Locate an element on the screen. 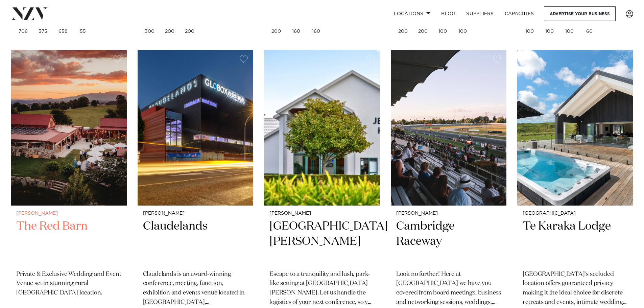 Image resolution: width=644 pixels, height=308 pixels. a: BLOG is located at coordinates (449, 13).